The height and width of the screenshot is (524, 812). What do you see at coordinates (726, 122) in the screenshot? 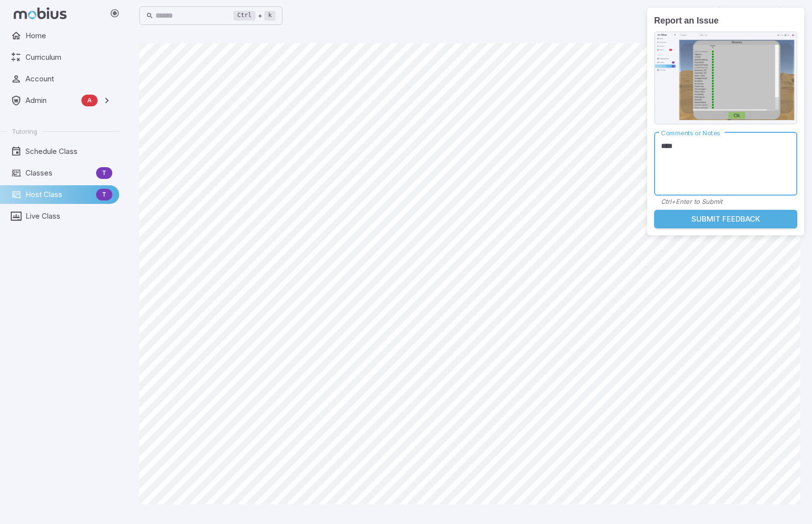
I see `div: Report Issue` at bounding box center [726, 122].